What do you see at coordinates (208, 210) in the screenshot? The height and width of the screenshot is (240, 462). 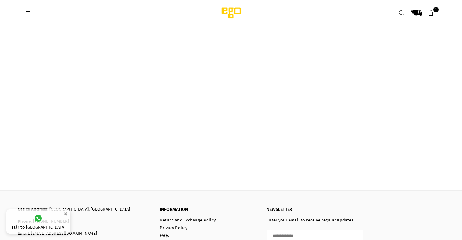 I see `p: INFORMATION` at bounding box center [208, 210].